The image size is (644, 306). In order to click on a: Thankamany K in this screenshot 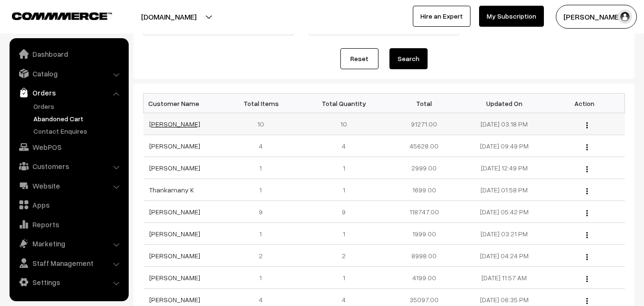, I will do `click(172, 189)`.